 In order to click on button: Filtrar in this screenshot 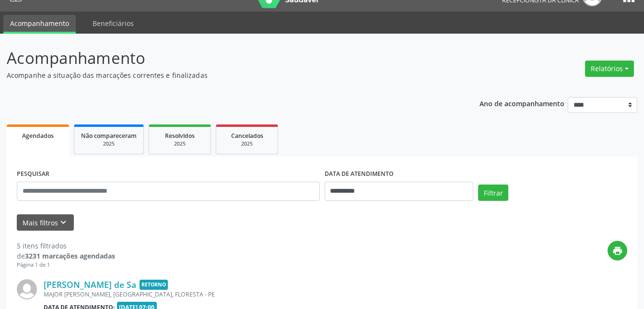, I will do `click(493, 192)`.